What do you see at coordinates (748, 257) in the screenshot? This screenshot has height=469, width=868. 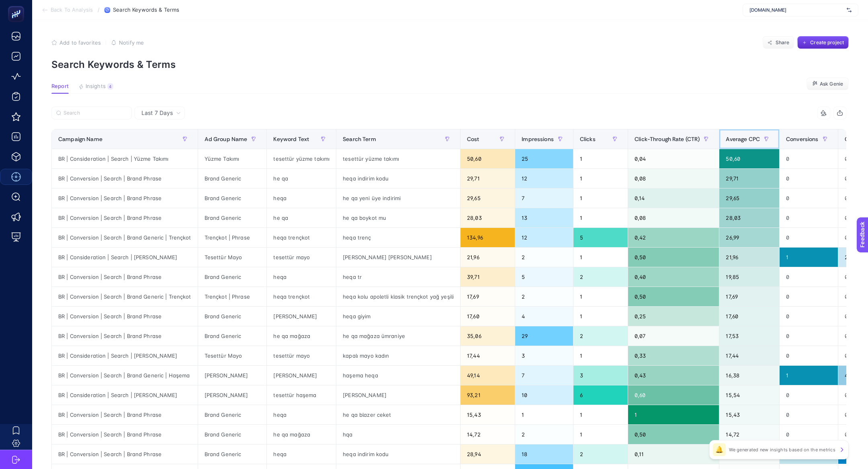 I see `div: 21,96` at bounding box center [748, 257].